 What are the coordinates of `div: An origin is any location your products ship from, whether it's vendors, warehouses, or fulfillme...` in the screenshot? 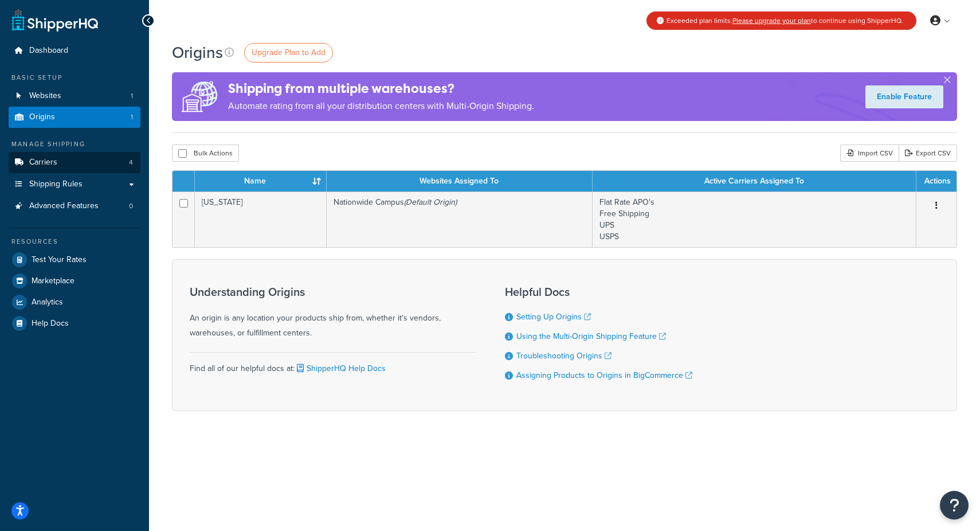 It's located at (333, 313).